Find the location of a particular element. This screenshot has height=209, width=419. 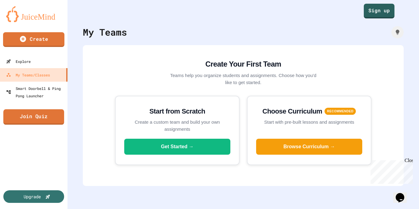

div: Explore is located at coordinates (18, 61).